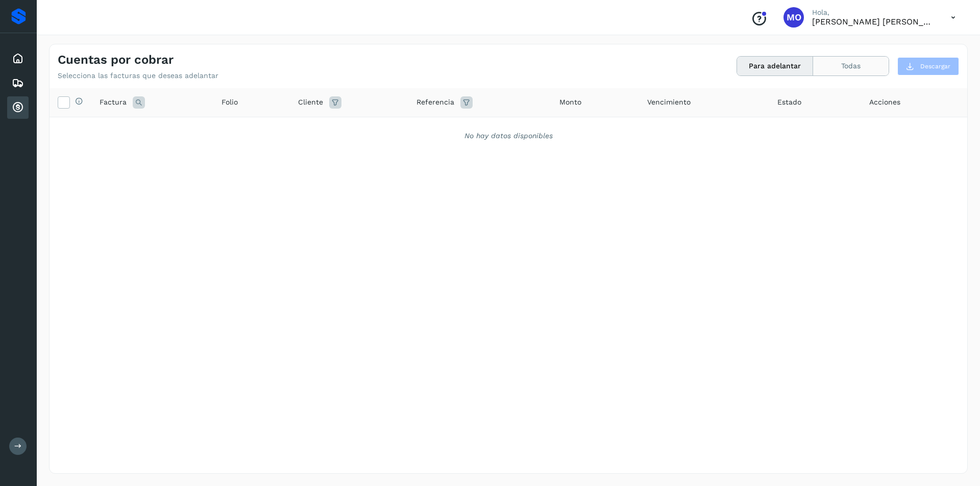 This screenshot has width=980, height=486. What do you see at coordinates (113, 102) in the screenshot?
I see `span: Factura` at bounding box center [113, 102].